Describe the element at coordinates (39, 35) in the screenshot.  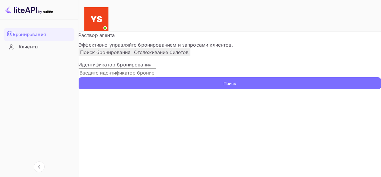
I see `div: Бронирования` at that location.